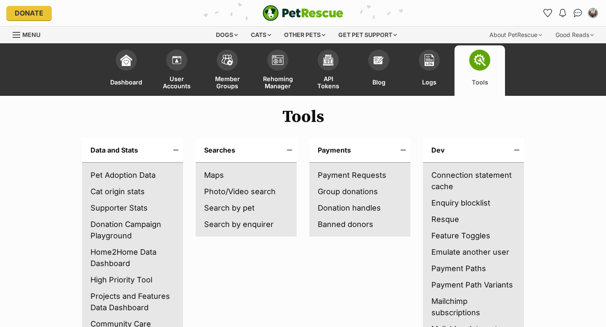 The image size is (606, 327). Describe the element at coordinates (177, 71) in the screenshot. I see `a: User Accounts` at that location.